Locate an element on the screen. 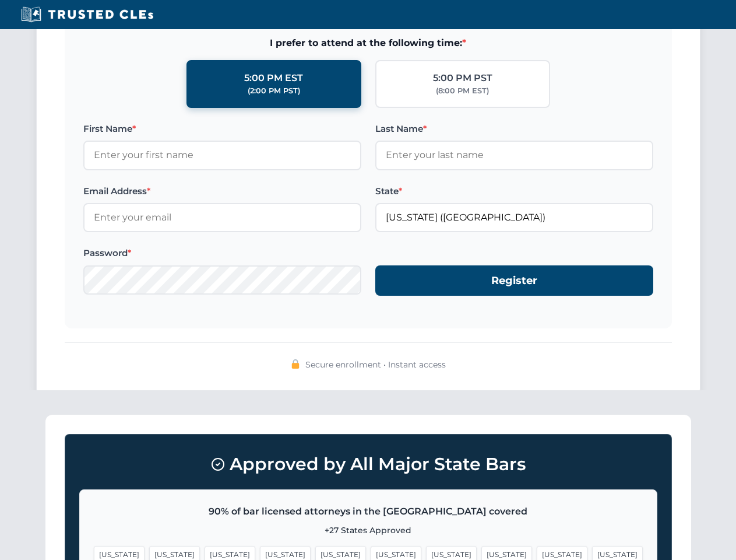  input: Enter your last name is located at coordinates (514, 155).